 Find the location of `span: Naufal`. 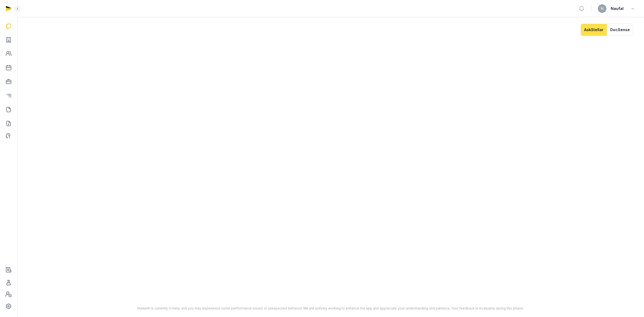

span: Naufal is located at coordinates (617, 9).